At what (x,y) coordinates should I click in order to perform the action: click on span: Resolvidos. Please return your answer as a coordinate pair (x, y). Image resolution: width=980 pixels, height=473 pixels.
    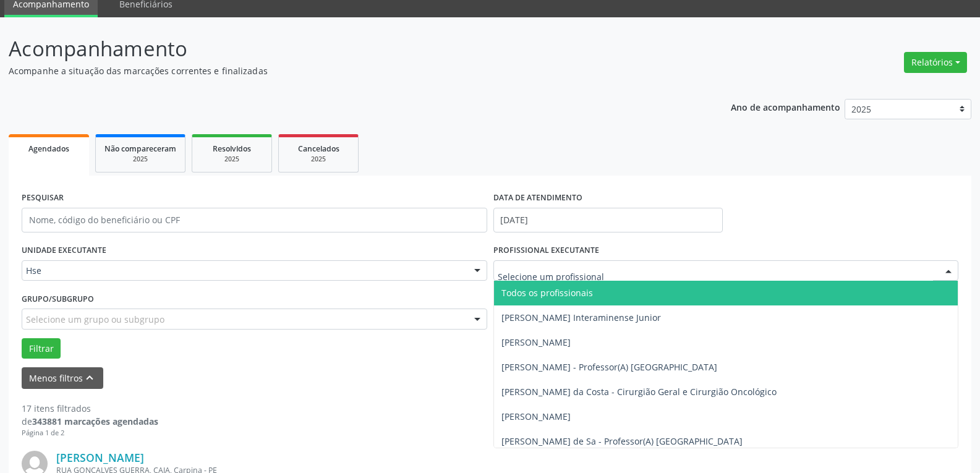
    Looking at the image, I should click on (232, 148).